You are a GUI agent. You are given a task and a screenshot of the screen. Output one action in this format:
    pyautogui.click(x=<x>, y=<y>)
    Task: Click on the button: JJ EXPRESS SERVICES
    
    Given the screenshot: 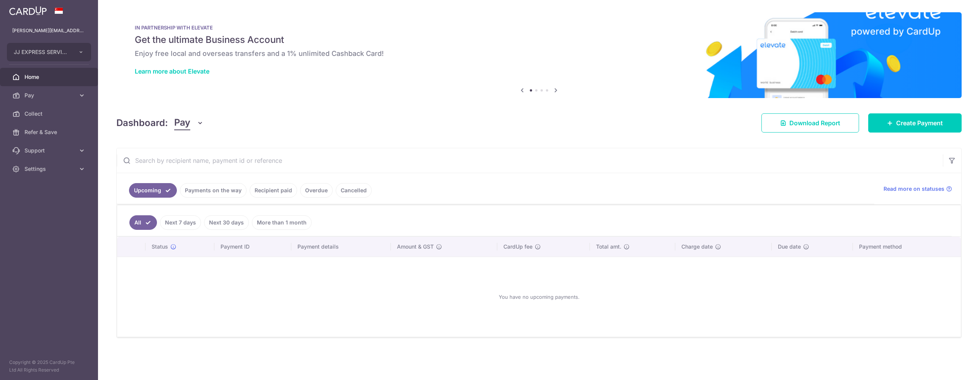 What is the action you would take?
    pyautogui.click(x=49, y=52)
    